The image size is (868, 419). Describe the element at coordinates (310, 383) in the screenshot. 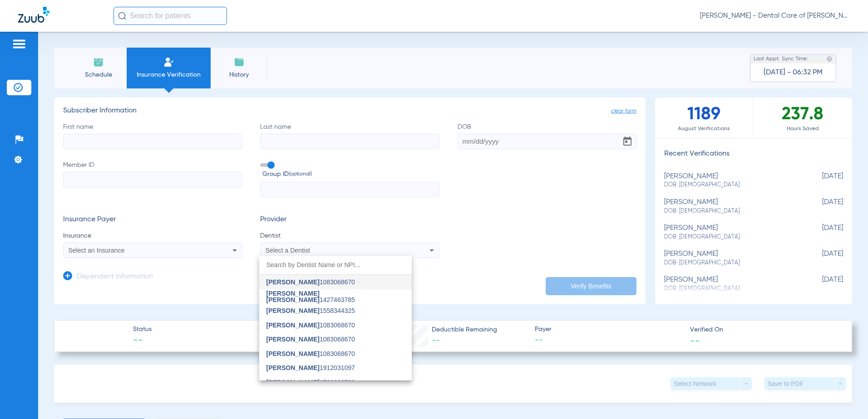

I see `span: 1790899730` at that location.